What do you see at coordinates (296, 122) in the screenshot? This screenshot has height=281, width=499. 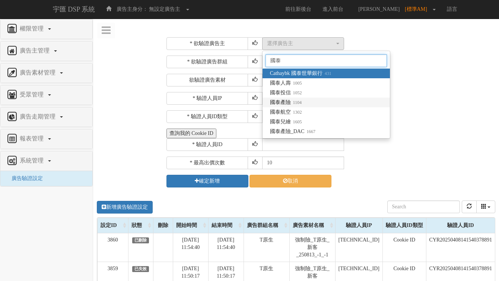 I see `small: 1605` at bounding box center [296, 122].